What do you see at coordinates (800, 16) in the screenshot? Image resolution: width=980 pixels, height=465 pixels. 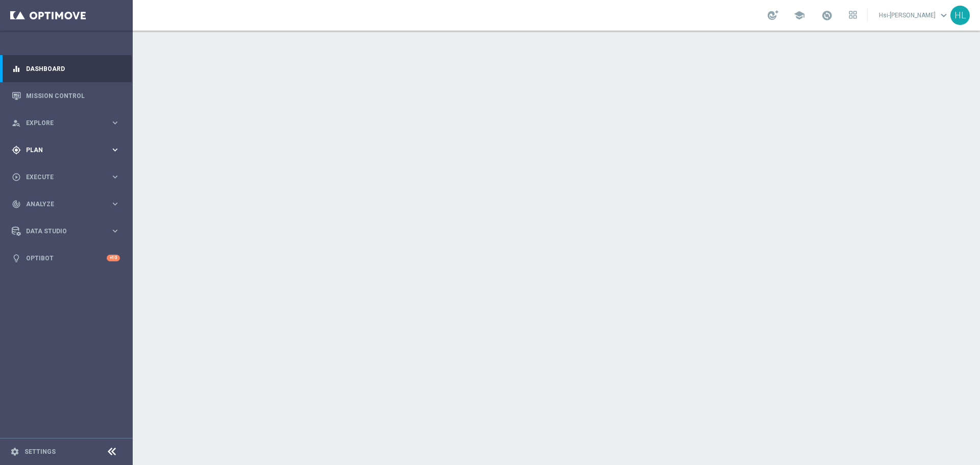 I see `span: school` at bounding box center [800, 16].